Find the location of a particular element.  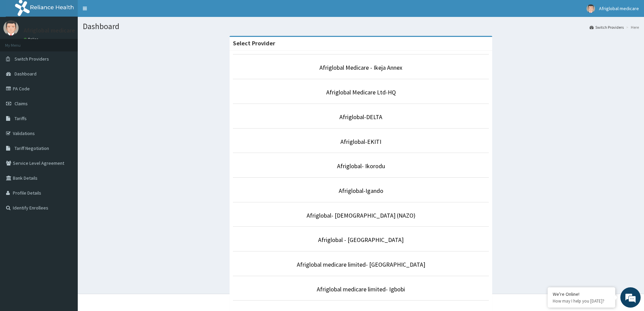

li: Here is located at coordinates (631, 27).